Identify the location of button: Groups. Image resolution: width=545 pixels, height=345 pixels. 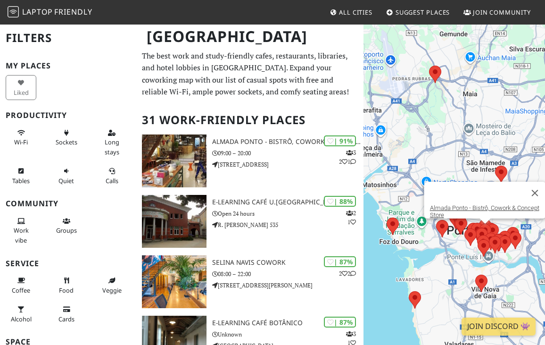
(66, 225).